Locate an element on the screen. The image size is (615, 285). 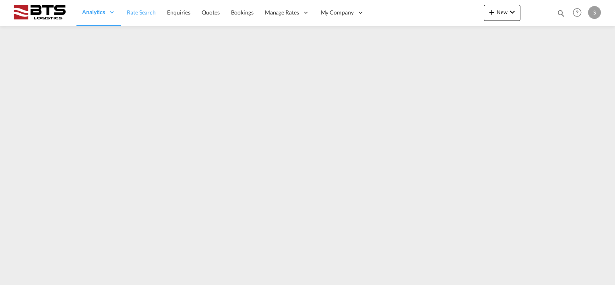
span: Manage Rates is located at coordinates (282, 12).